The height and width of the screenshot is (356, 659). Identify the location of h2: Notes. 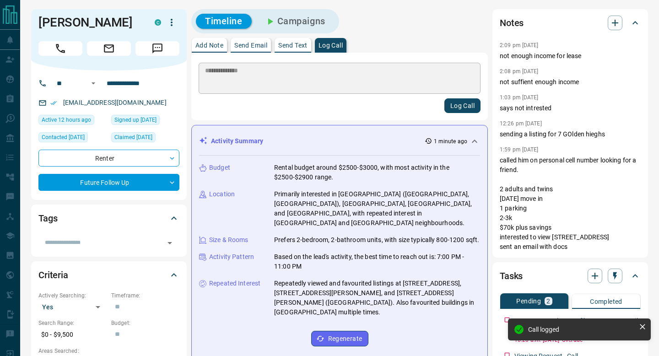
(512, 23).